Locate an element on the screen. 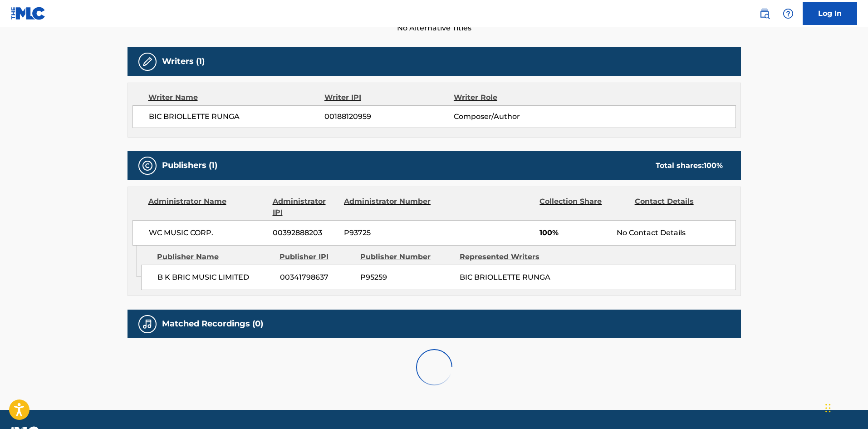 The height and width of the screenshot is (429, 868). h5: Writers (1) is located at coordinates (184, 61).